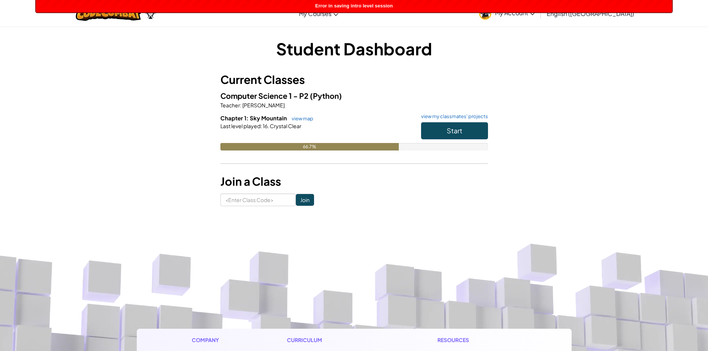  Describe the element at coordinates (265, 126) in the screenshot. I see `span: 16.` at that location.